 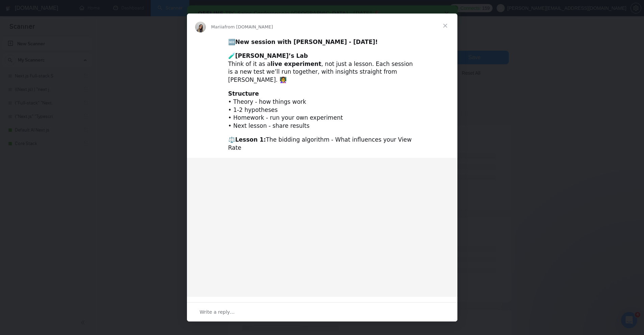 What do you see at coordinates (218, 27) in the screenshot?
I see `span: Mariia` at bounding box center [218, 27].